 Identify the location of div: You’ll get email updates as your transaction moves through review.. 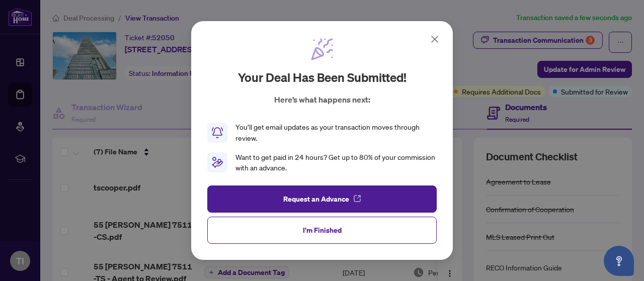
(336, 132).